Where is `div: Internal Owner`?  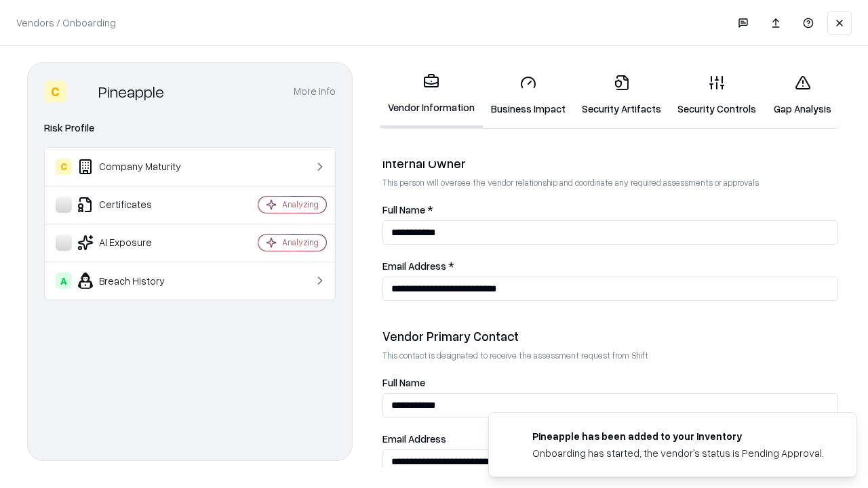 div: Internal Owner is located at coordinates (610, 163).